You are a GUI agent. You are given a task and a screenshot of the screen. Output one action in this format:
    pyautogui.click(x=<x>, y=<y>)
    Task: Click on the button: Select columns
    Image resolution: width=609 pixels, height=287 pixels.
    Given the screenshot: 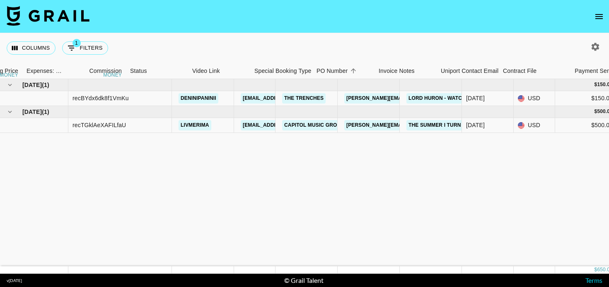 What is the action you would take?
    pyautogui.click(x=31, y=48)
    